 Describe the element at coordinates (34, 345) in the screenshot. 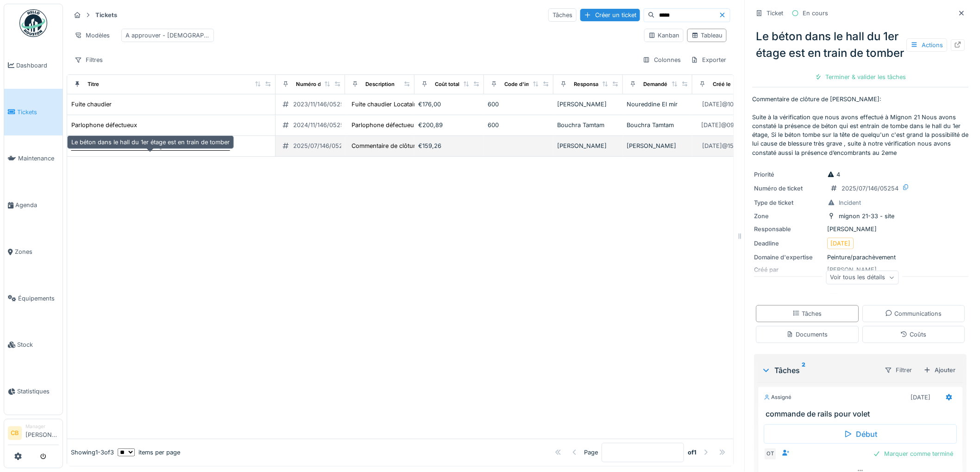

I see `a: Stock` at that location.